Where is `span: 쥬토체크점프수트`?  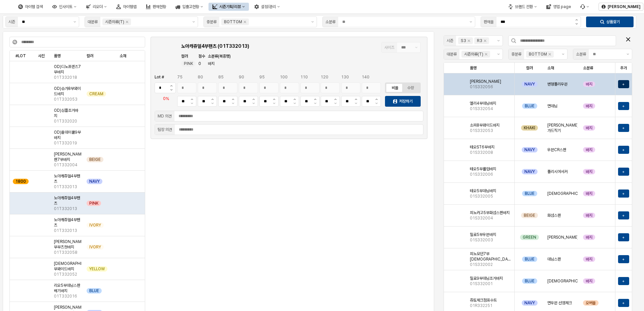 span: 쥬토체크점프수트 is located at coordinates (483, 300).